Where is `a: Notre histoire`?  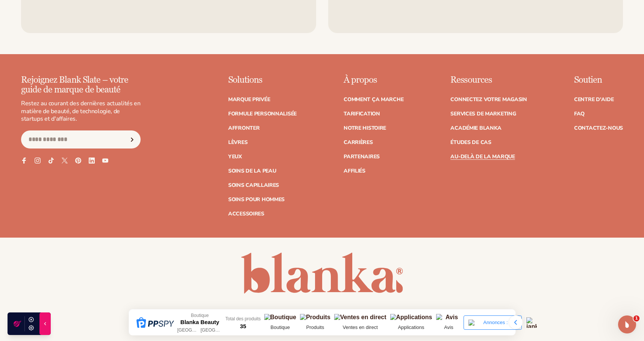
a: Notre histoire is located at coordinates (365, 128).